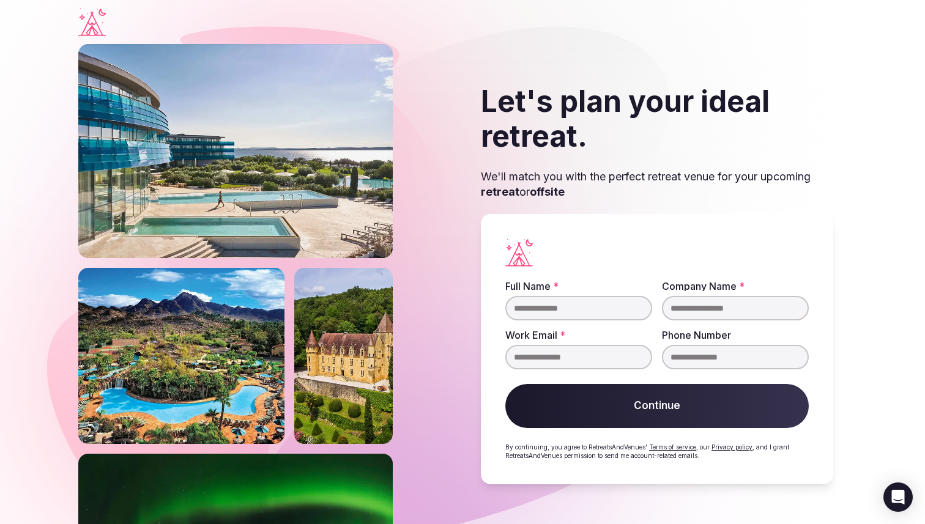 The height and width of the screenshot is (524, 925). What do you see at coordinates (547, 191) in the screenshot?
I see `strong: offsite` at bounding box center [547, 191].